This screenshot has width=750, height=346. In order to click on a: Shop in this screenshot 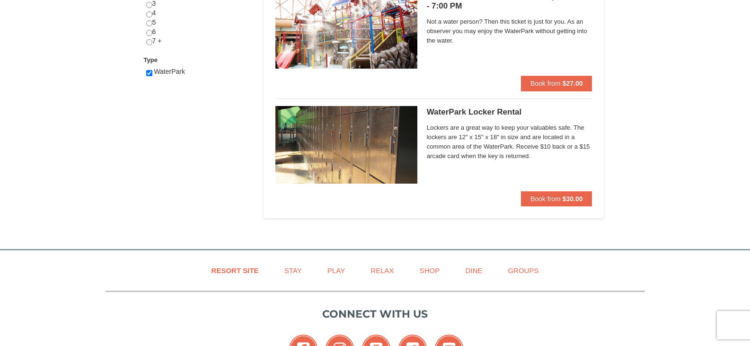, I will do `click(430, 270)`.